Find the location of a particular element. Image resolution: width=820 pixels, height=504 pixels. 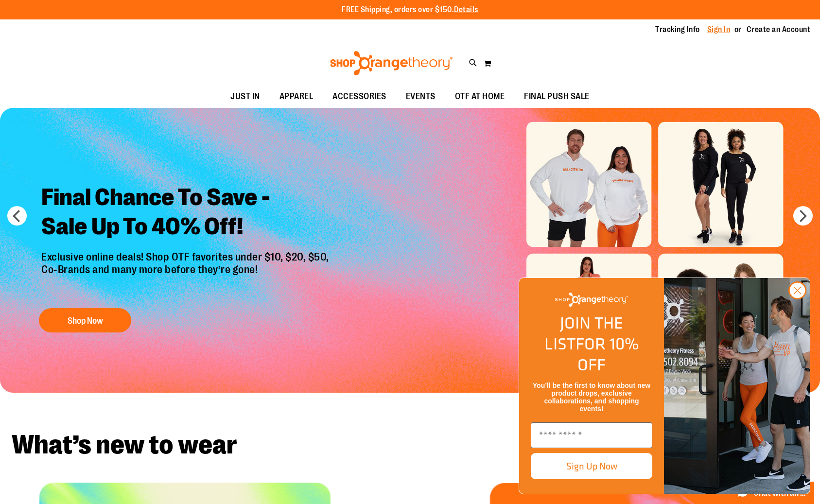

p: FREE Shipping, orders over $150. is located at coordinates (410, 9).